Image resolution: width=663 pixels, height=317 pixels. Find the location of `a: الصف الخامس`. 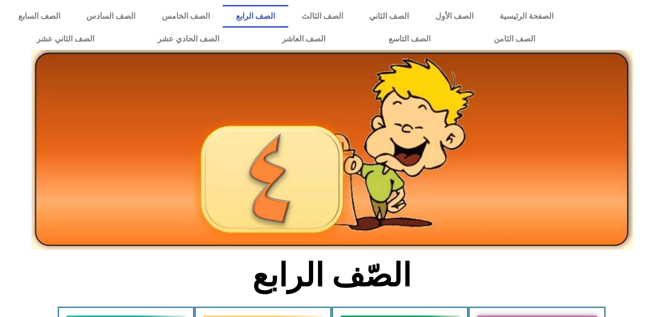

a: الصف الخامس is located at coordinates (186, 16).